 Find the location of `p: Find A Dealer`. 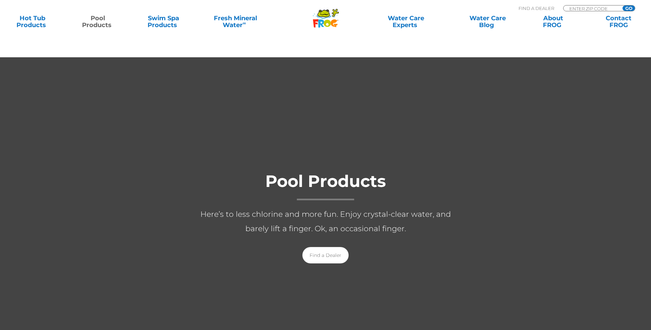

p: Find A Dealer is located at coordinates (536, 8).